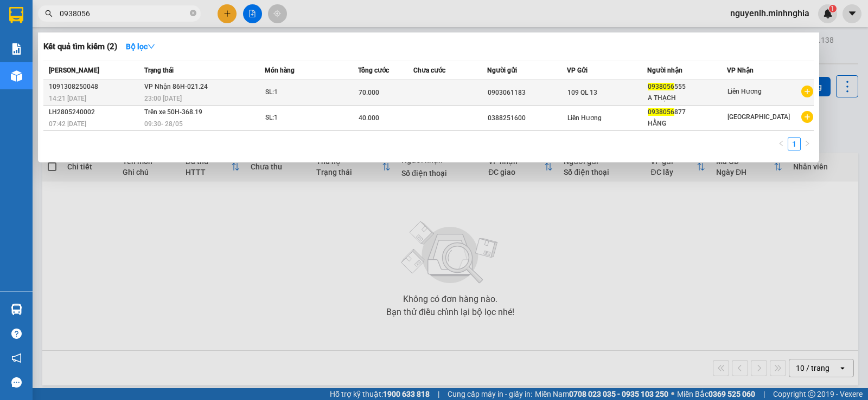 This screenshot has height=400, width=868. Describe the element at coordinates (17, 334) in the screenshot. I see `span: question-circle` at that location.